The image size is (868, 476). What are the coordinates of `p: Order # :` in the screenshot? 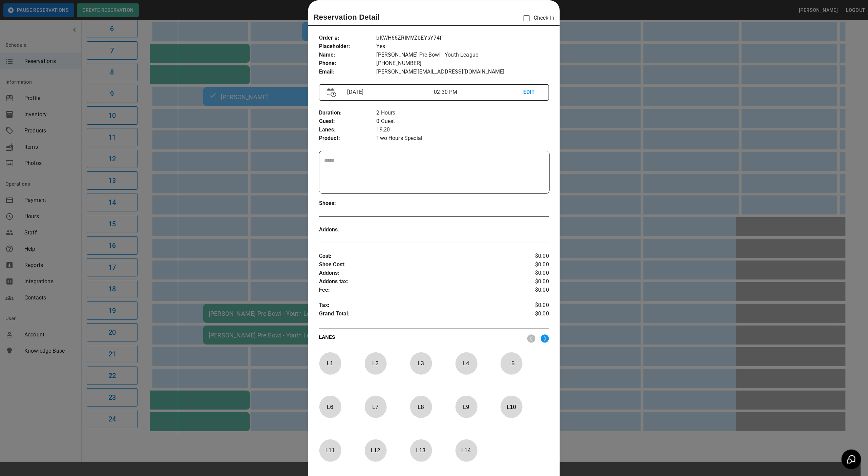 It's located at (348, 38).